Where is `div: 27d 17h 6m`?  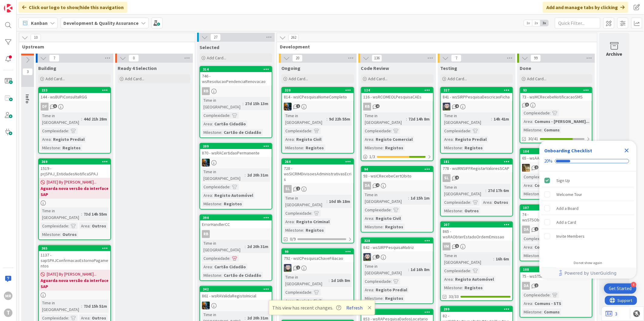
div: 27d 17h 6m is located at coordinates (499, 190).